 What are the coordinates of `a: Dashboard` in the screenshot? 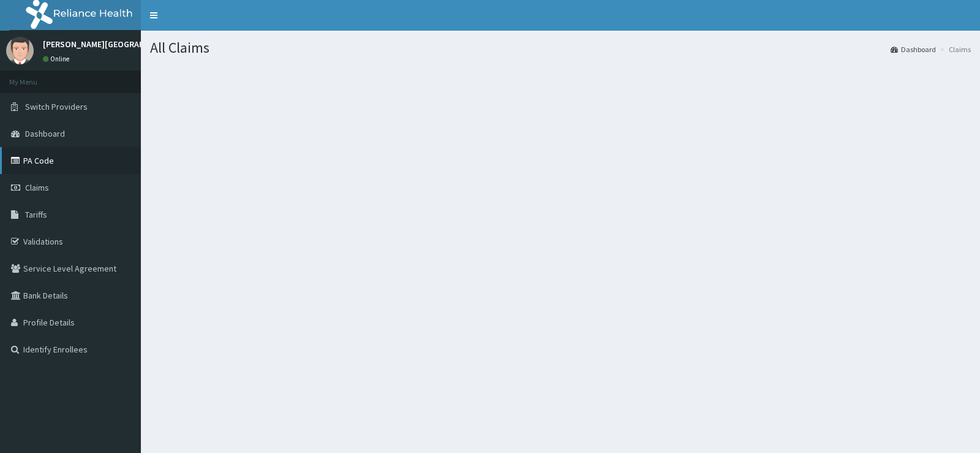 It's located at (913, 49).